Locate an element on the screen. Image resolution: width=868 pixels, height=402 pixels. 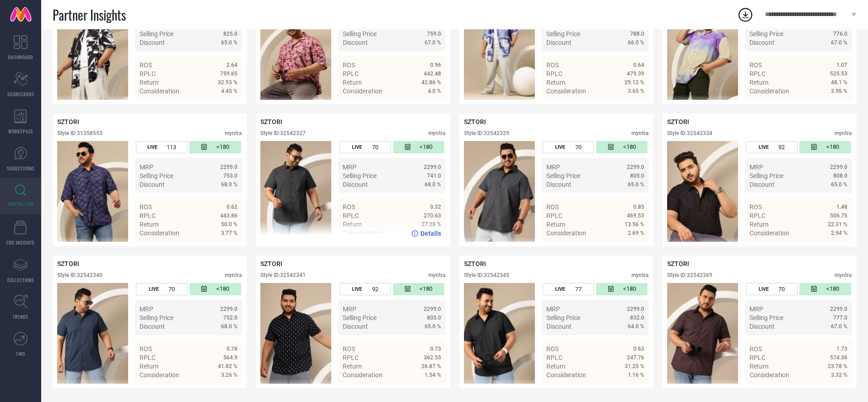
span: 26.87 % is located at coordinates (431, 366).